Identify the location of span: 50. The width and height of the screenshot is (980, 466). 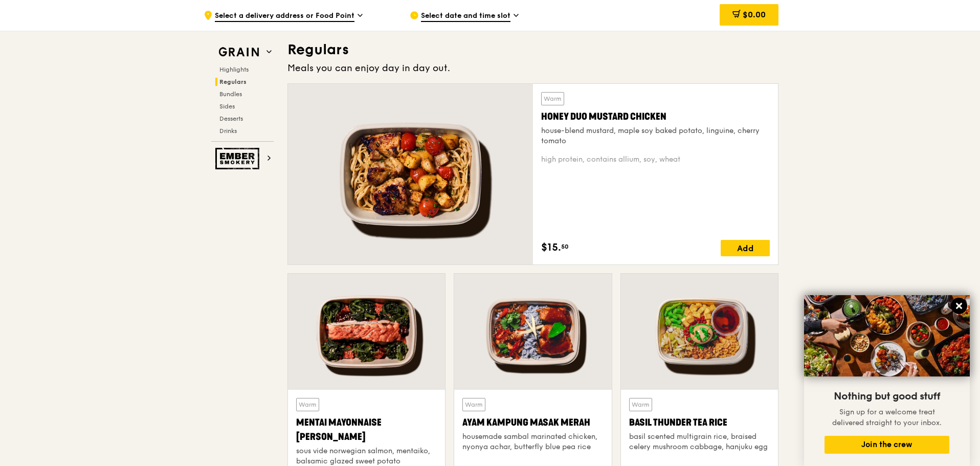
(565, 247).